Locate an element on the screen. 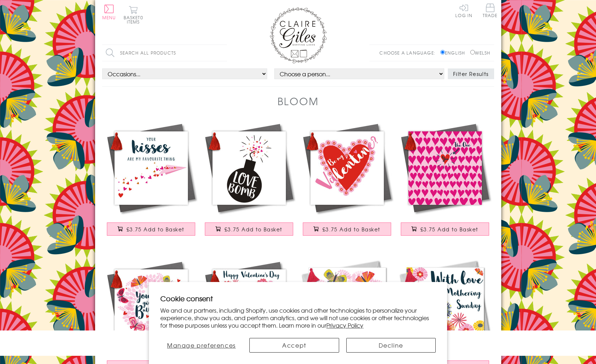  img: Mother's Day Card, Tumbling Flowers, Mothering Sunday, Embellished with a tassel is located at coordinates (445, 306).